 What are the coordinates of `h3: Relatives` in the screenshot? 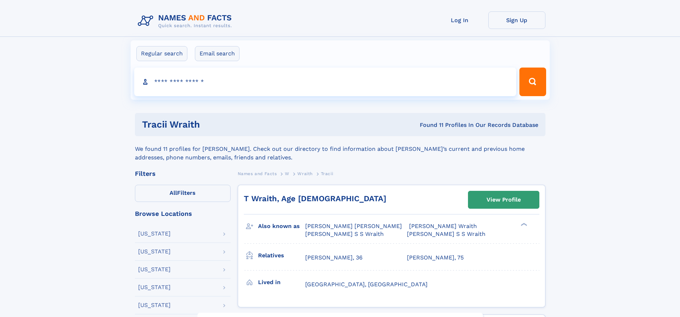 It's located at (282, 255).